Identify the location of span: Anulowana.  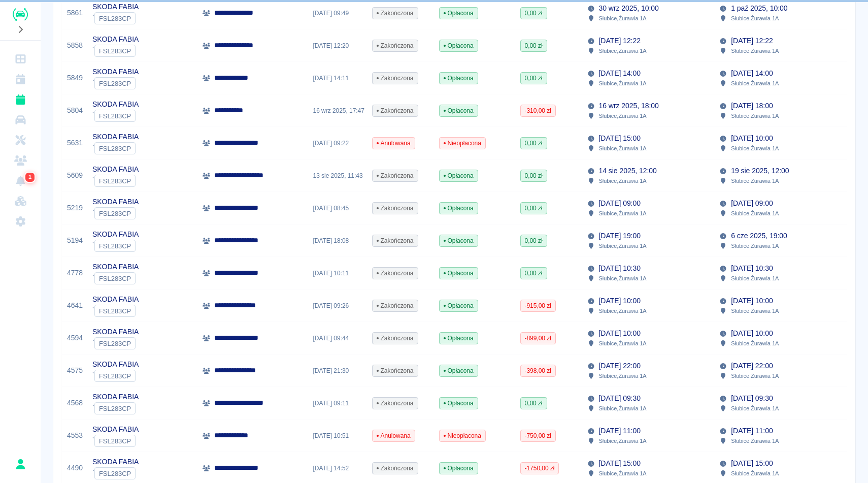
(393, 144).